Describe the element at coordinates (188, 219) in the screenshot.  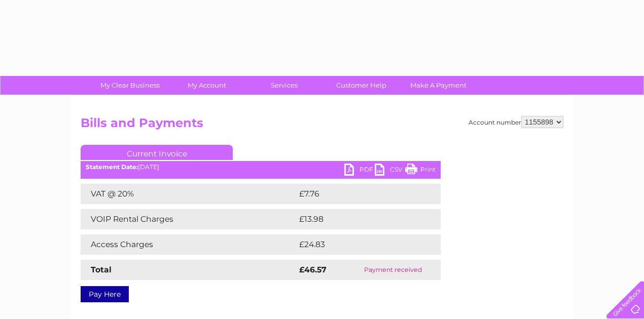
I see `td: VOIP Rental Charges` at that location.